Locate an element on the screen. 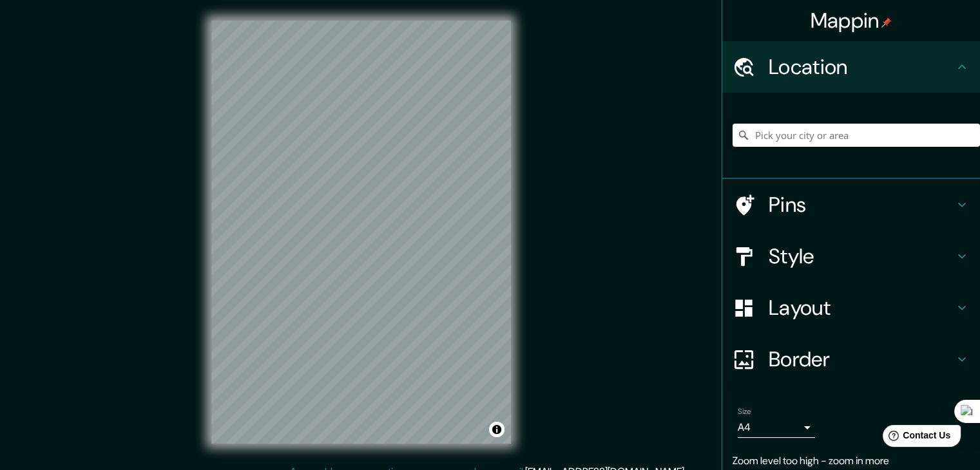 Image resolution: width=980 pixels, height=470 pixels. h4: Border is located at coordinates (861, 359).